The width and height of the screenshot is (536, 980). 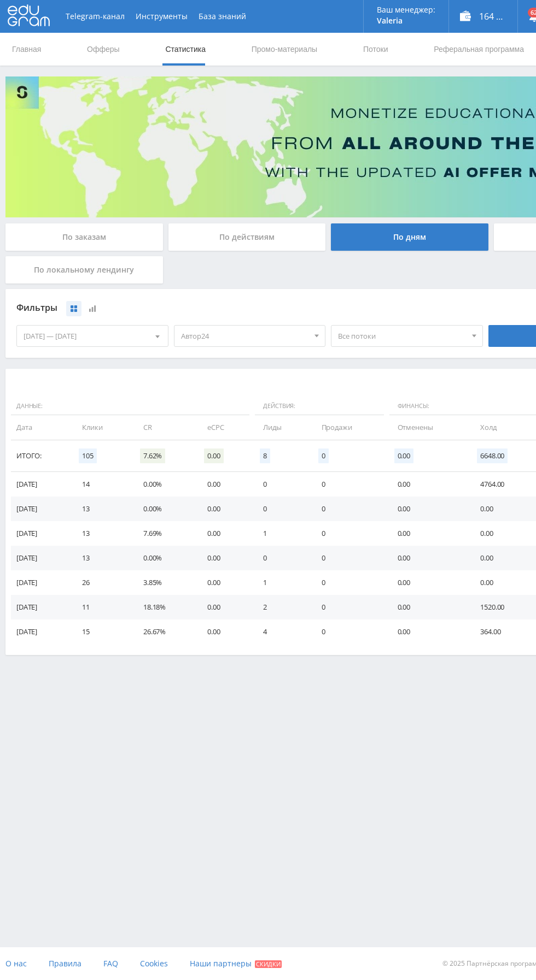 I want to click on a: Статистика, so click(x=185, y=50).